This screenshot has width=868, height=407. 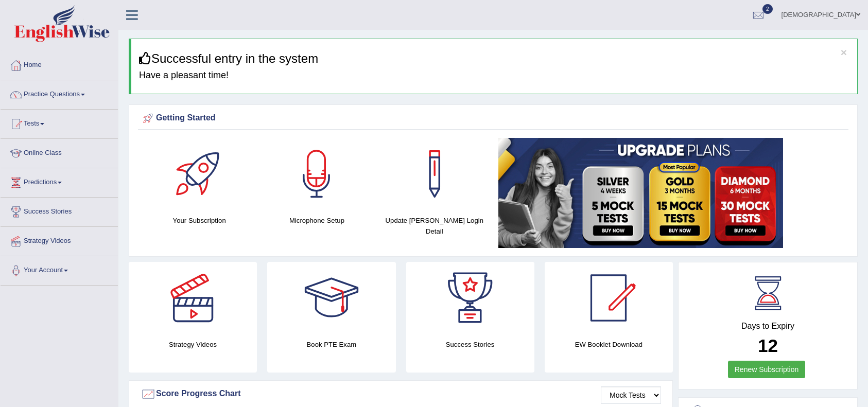 What do you see at coordinates (59, 122) in the screenshot?
I see `a: Tests` at bounding box center [59, 122].